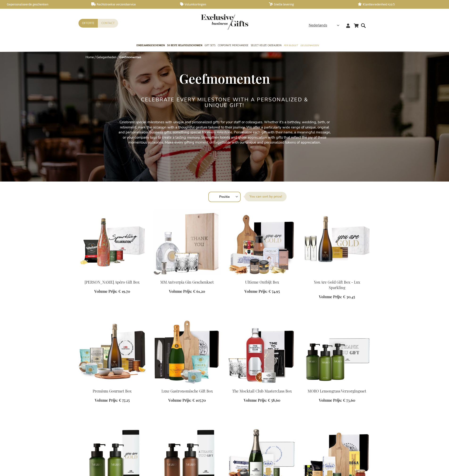 Image resolution: width=449 pixels, height=476 pixels. What do you see at coordinates (233, 46) in the screenshot?
I see `a: Corporate Merchandise` at bounding box center [233, 46].